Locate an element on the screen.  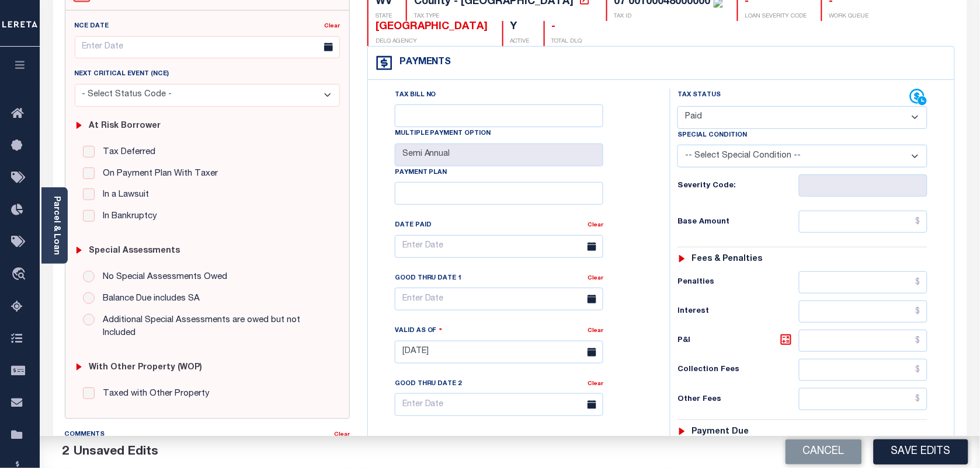
label: No Special Assessments Owed is located at coordinates (162, 278).